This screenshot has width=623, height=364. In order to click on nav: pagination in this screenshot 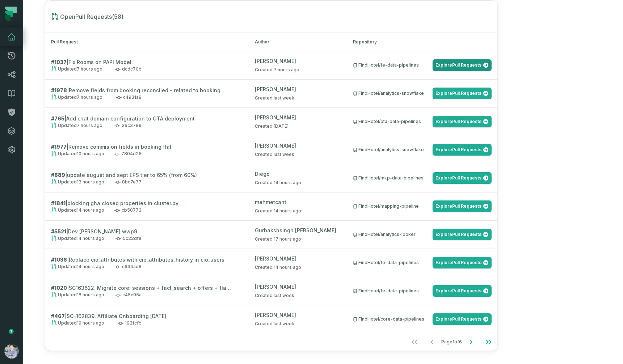, I will do `click(271, 342)`.